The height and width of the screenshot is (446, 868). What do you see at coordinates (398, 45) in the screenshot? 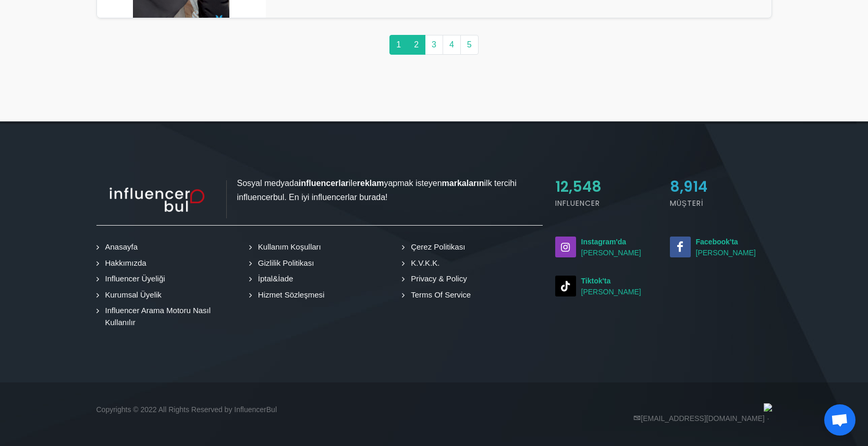
I see `a: 1` at bounding box center [398, 45].